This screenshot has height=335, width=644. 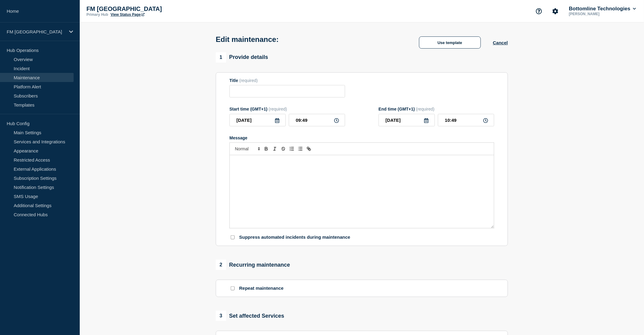 What do you see at coordinates (500, 43) in the screenshot?
I see `button: Cancel` at bounding box center [500, 43].